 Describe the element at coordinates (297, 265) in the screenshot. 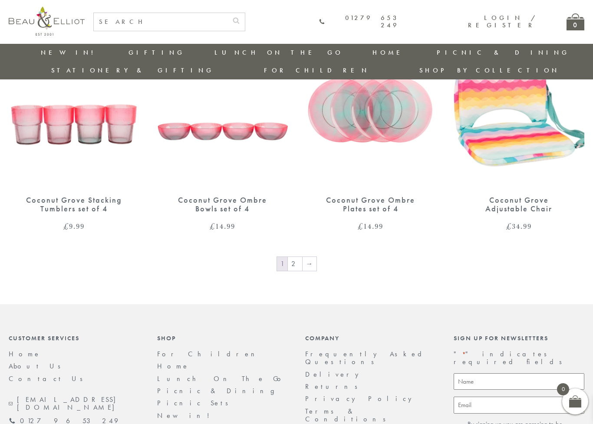

I see `nav: Product Pagination` at that location.